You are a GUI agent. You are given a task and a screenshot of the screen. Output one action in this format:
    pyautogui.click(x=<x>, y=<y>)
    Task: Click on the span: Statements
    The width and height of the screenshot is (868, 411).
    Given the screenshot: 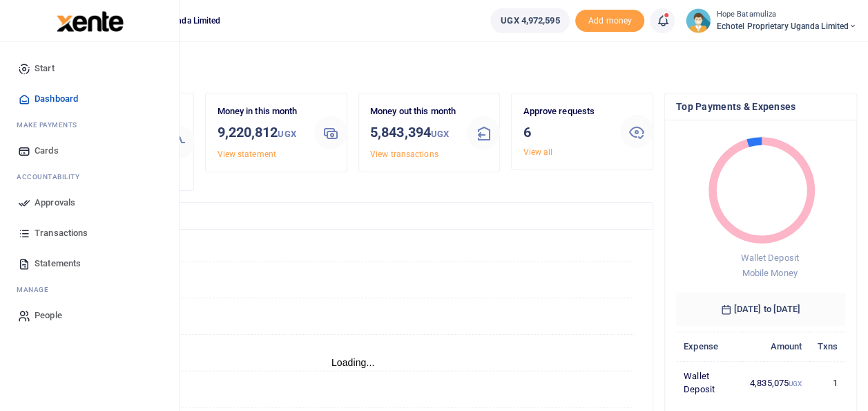 What is the action you would take?
    pyautogui.click(x=57, y=264)
    